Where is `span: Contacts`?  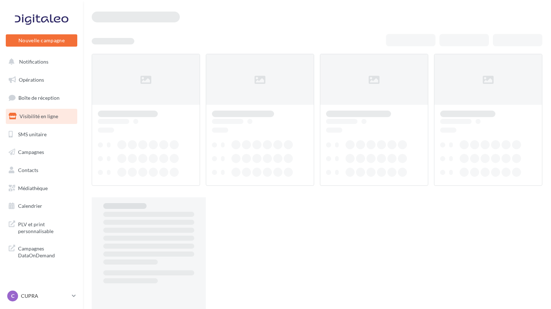
span: Contacts is located at coordinates (28, 170).